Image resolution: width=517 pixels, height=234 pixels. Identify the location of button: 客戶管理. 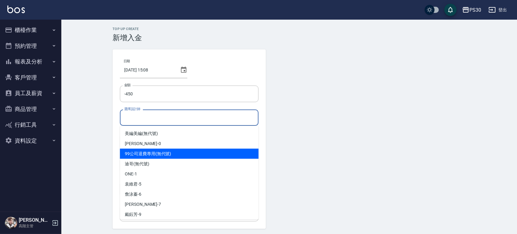
(31, 78).